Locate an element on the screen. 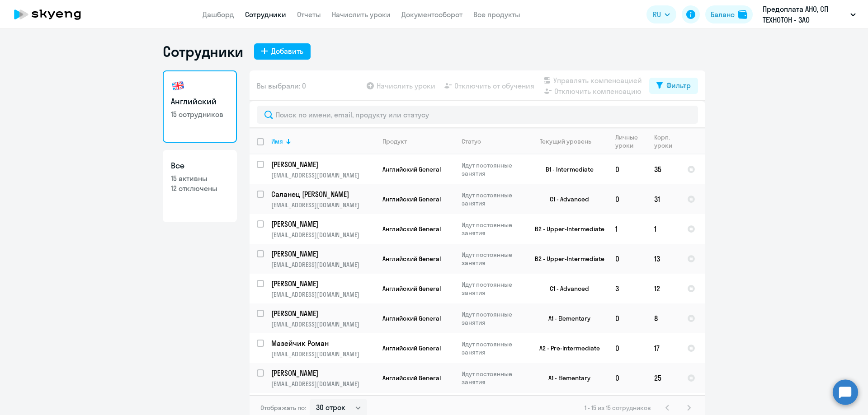 The width and height of the screenshot is (868, 415). a: Английский15 сотрудников is located at coordinates (199, 106).